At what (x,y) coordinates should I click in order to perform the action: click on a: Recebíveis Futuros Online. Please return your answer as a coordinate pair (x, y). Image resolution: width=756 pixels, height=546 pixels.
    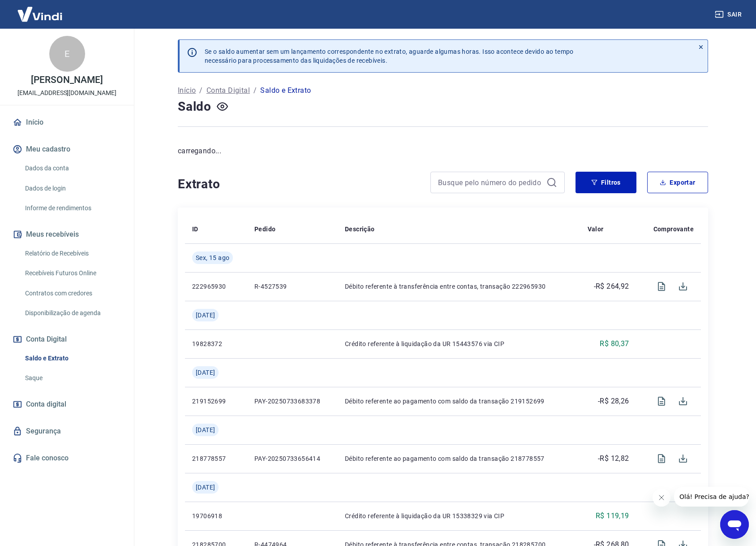
    Looking at the image, I should click on (72, 273).